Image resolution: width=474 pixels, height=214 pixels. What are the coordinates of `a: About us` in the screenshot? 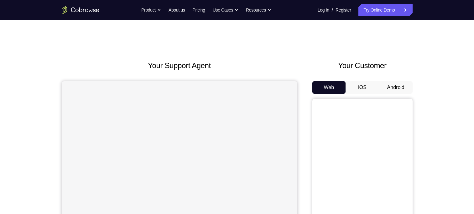 It's located at (177, 10).